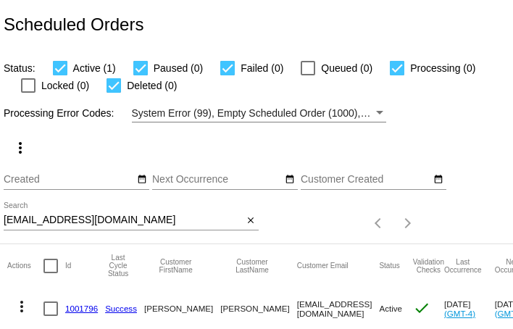 The image size is (513, 329). I want to click on a: Success, so click(121, 308).